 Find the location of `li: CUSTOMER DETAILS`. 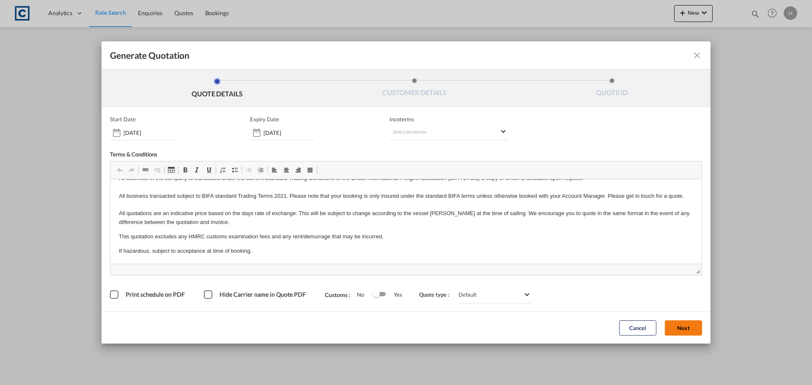

li: CUSTOMER DETAILS is located at coordinates (414, 89).